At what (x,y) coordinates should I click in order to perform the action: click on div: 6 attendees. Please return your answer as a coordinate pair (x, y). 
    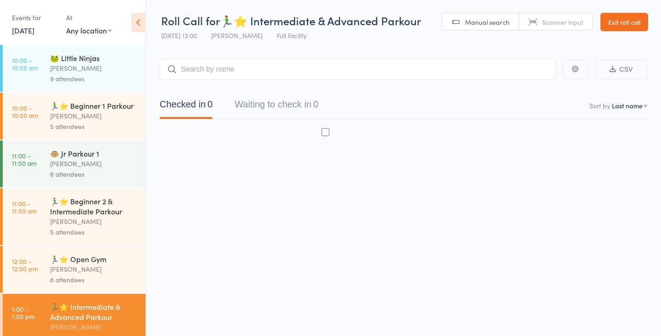
    Looking at the image, I should click on (94, 174).